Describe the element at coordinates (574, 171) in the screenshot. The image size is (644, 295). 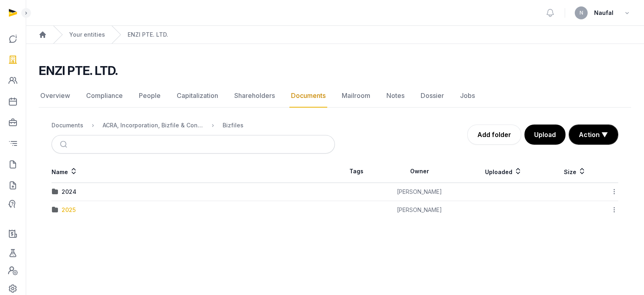
I see `th: Size` at that location.